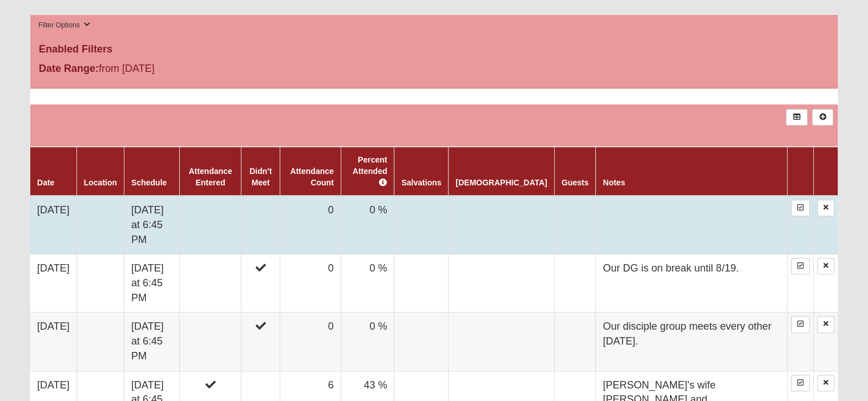 Image resolution: width=868 pixels, height=401 pixels. What do you see at coordinates (101, 182) in the screenshot?
I see `a: Location` at bounding box center [101, 182].